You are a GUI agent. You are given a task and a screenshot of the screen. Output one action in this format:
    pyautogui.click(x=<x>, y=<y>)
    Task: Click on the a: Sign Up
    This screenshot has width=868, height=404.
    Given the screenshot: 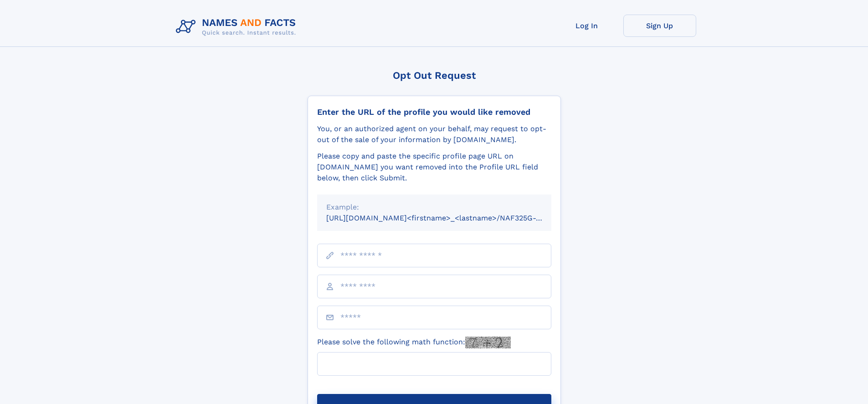 What is the action you would take?
    pyautogui.click(x=659, y=25)
    